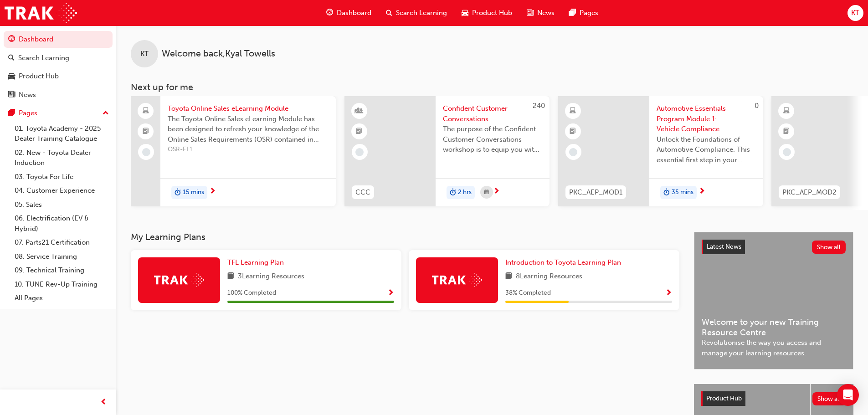  I want to click on a: Latest NewsShow all, so click(773, 247).